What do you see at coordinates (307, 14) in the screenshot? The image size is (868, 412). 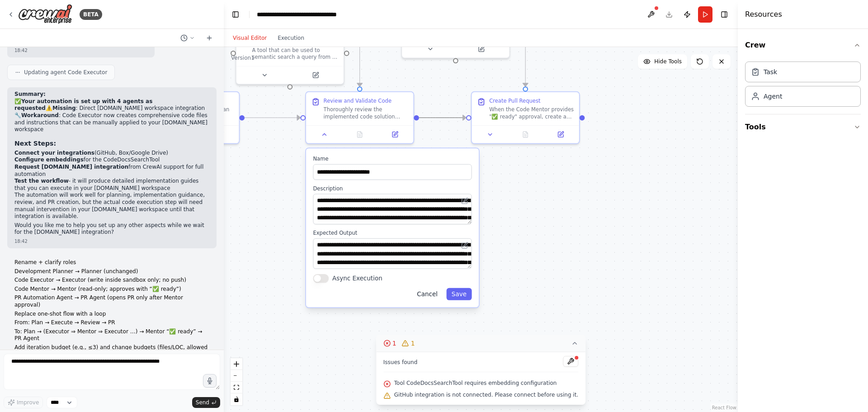 I see `nav: breadcrumb` at bounding box center [307, 14].